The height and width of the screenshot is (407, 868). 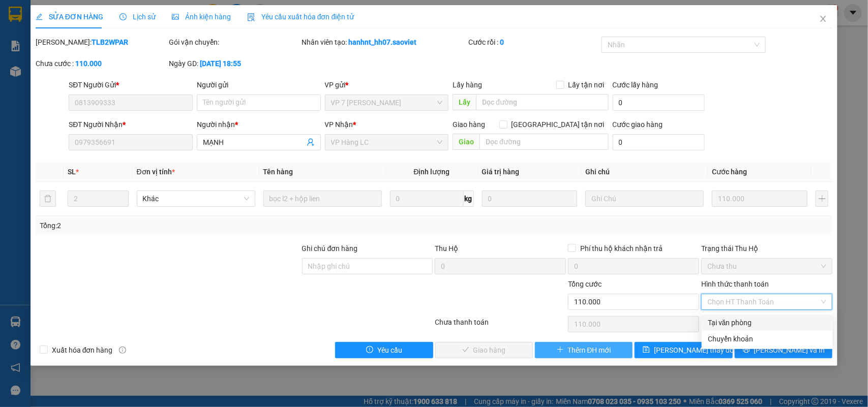 What do you see at coordinates (387, 85) in the screenshot?
I see `div: VP gửi` at bounding box center [387, 85].